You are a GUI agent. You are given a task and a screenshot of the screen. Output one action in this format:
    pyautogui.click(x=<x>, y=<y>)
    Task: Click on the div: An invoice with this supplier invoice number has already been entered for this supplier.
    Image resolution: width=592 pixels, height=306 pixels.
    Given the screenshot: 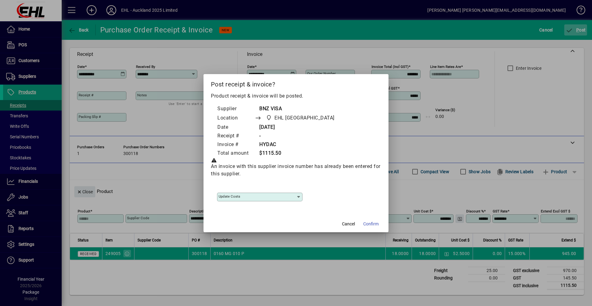 What is the action you would take?
    pyautogui.click(x=296, y=168)
    